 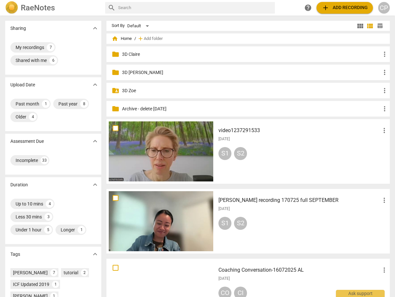 I want to click on h3: video1237291533, so click(x=300, y=131).